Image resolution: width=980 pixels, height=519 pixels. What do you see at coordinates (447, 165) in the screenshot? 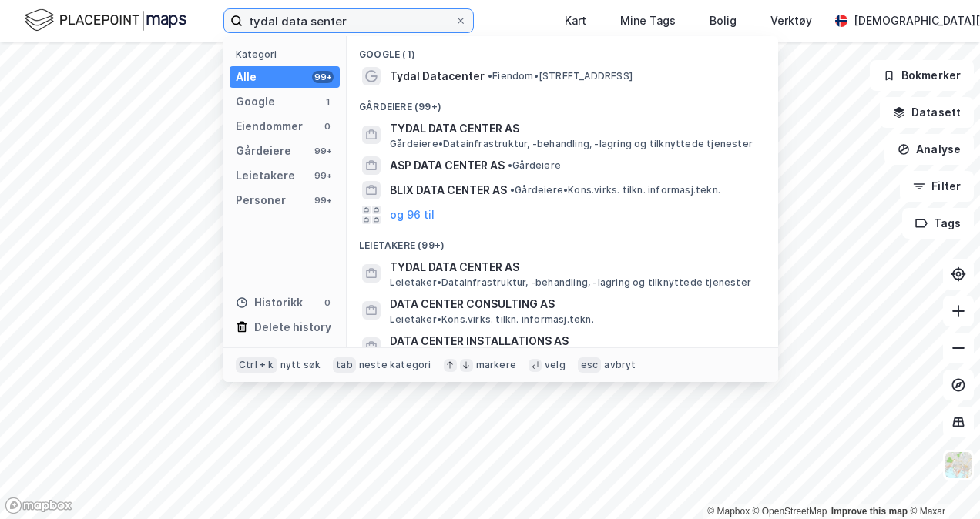
I see `span: ASP DATA CENTER AS` at bounding box center [447, 165].